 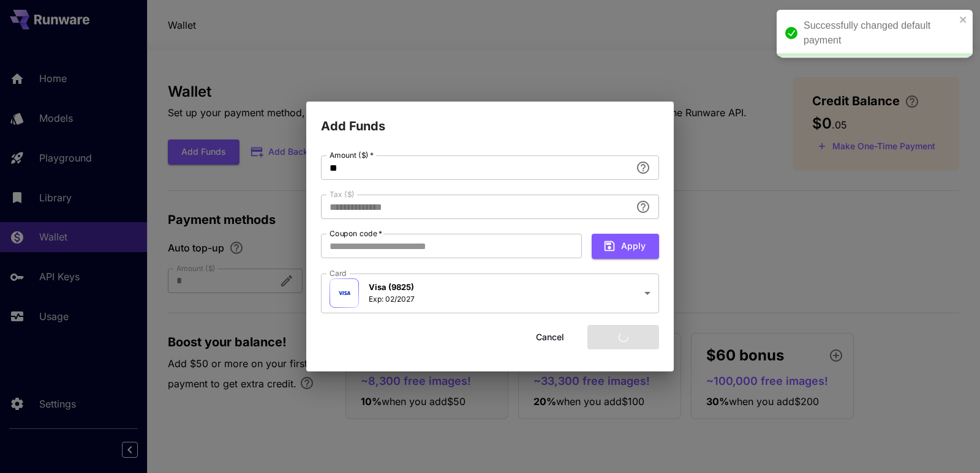 What do you see at coordinates (550, 337) in the screenshot?
I see `button: Cancel` at bounding box center [550, 337].